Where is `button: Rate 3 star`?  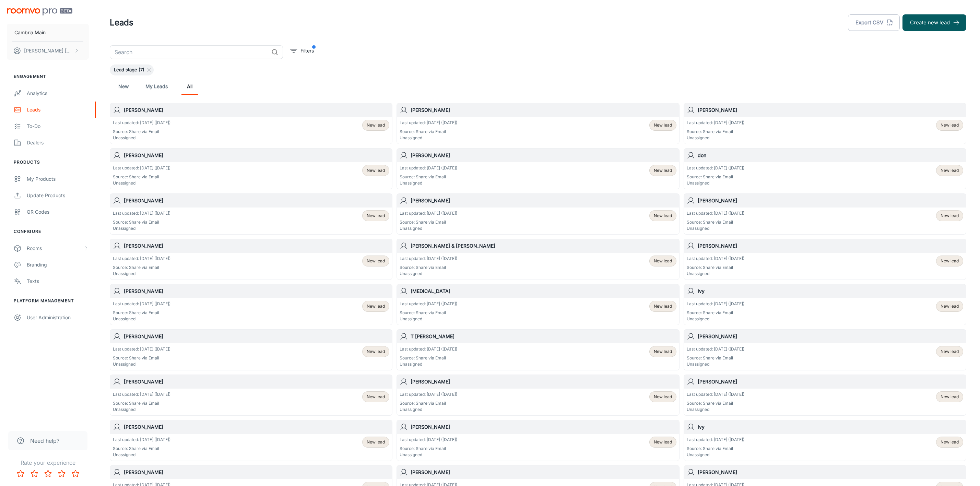 button: Rate 3 star is located at coordinates (48, 474).